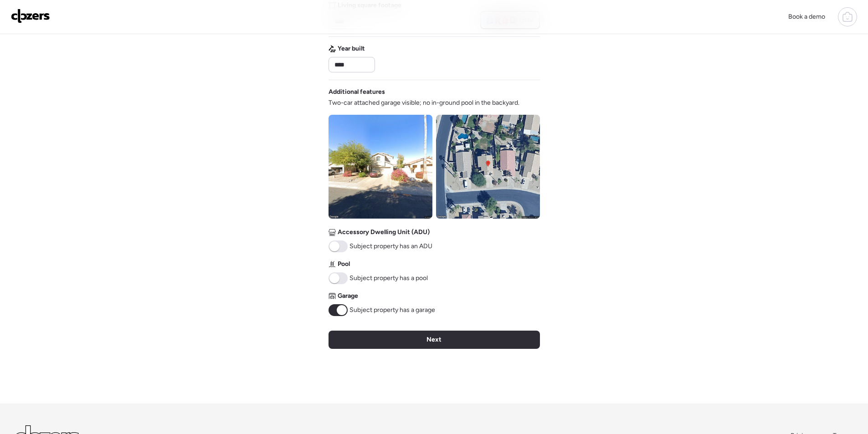 This screenshot has width=868, height=434. What do you see at coordinates (348, 296) in the screenshot?
I see `span: Garage` at bounding box center [348, 296].